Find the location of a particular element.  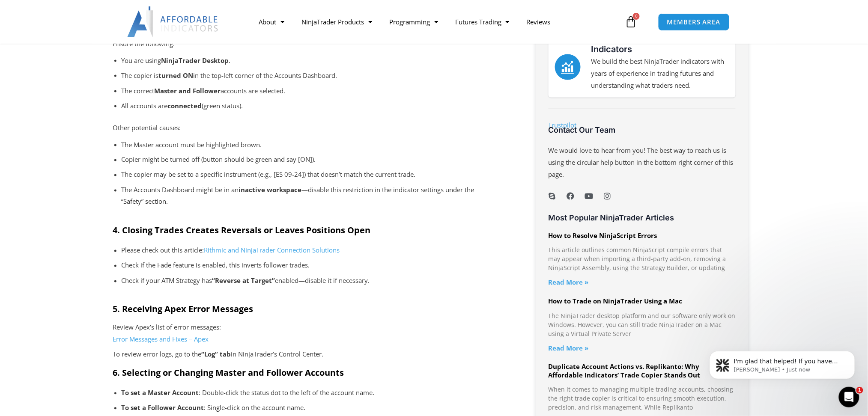

a: How to Resolve NinjaScript Errors is located at coordinates (603, 236).